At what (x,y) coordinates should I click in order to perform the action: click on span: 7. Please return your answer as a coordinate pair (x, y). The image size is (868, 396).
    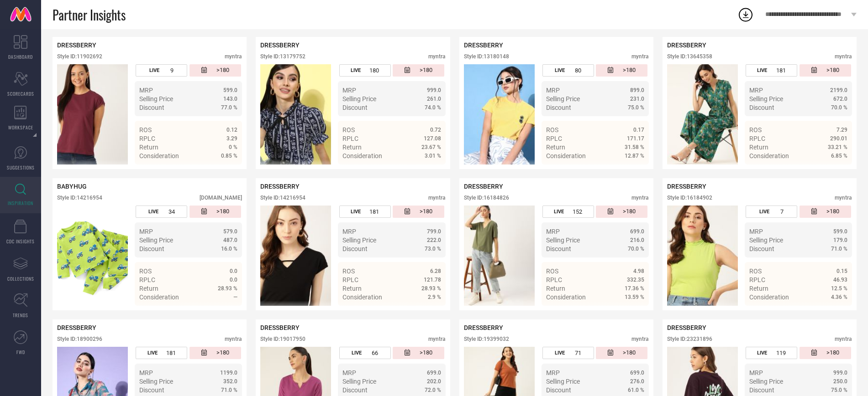
    Looking at the image, I should click on (782, 212).